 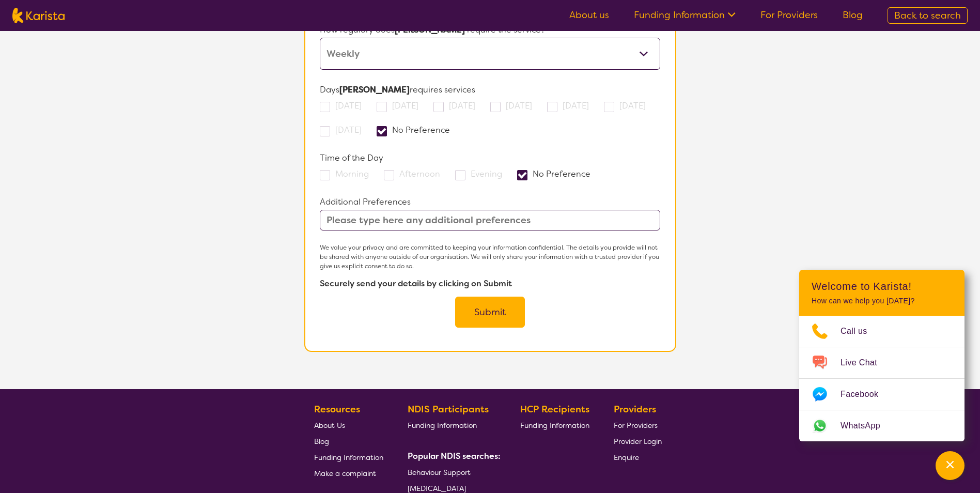 I want to click on b: NDIS Participants, so click(x=448, y=409).